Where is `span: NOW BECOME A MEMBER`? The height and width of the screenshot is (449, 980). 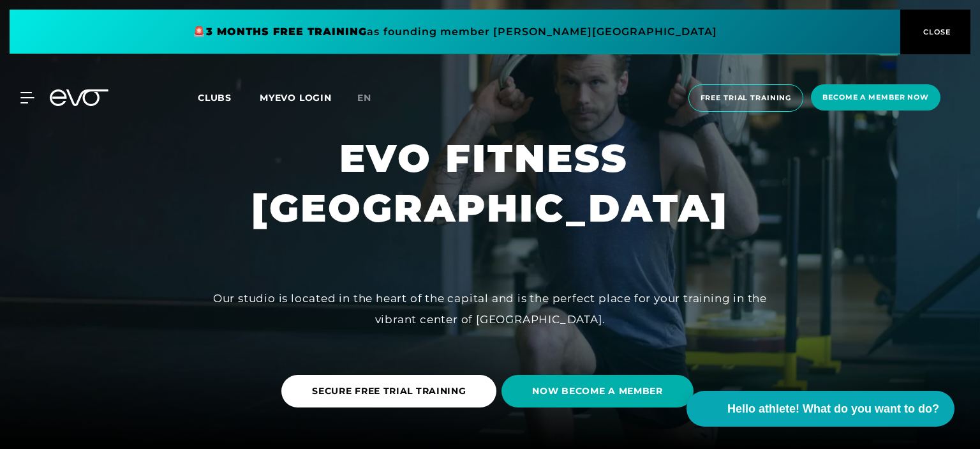 span: NOW BECOME A MEMBER is located at coordinates (597, 391).